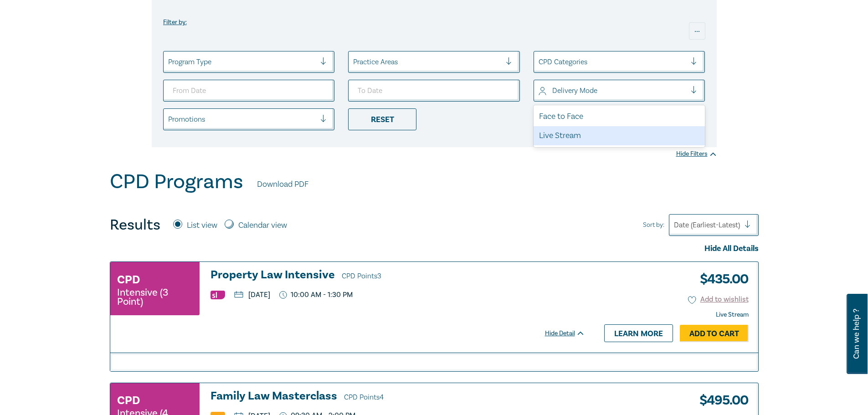 This screenshot has width=868, height=415. What do you see at coordinates (135, 225) in the screenshot?
I see `h4: Results` at bounding box center [135, 225].